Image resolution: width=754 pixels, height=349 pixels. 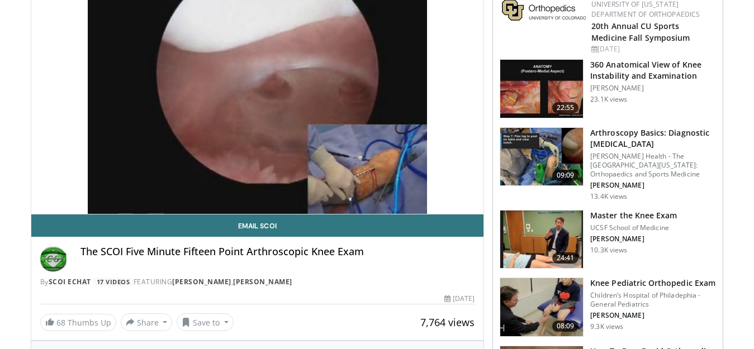 What do you see at coordinates (61, 322) in the screenshot?
I see `span: 68` at bounding box center [61, 322].